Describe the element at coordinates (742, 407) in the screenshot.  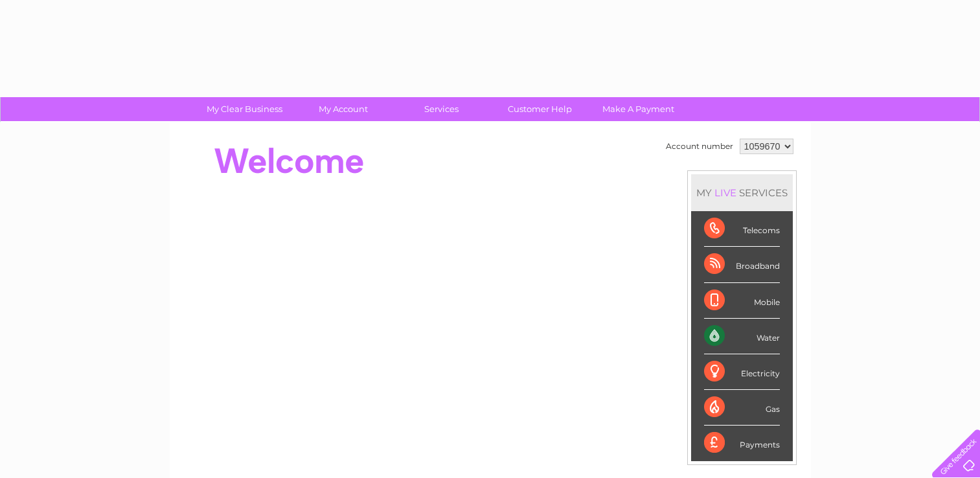
I see `div: Gas` at that location.